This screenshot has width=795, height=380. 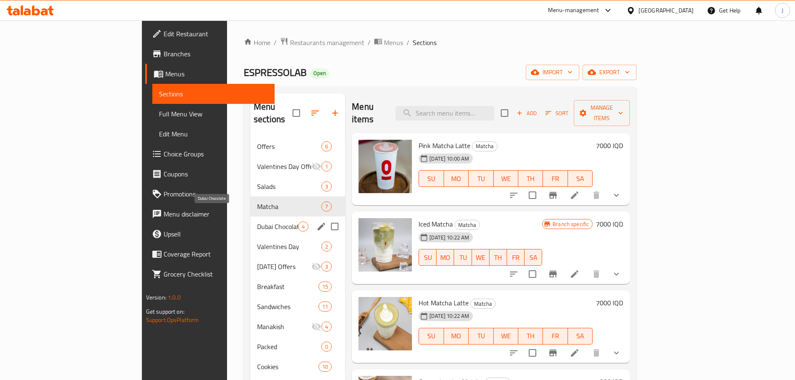 I want to click on svg: Show Choices, so click(x=616, y=353).